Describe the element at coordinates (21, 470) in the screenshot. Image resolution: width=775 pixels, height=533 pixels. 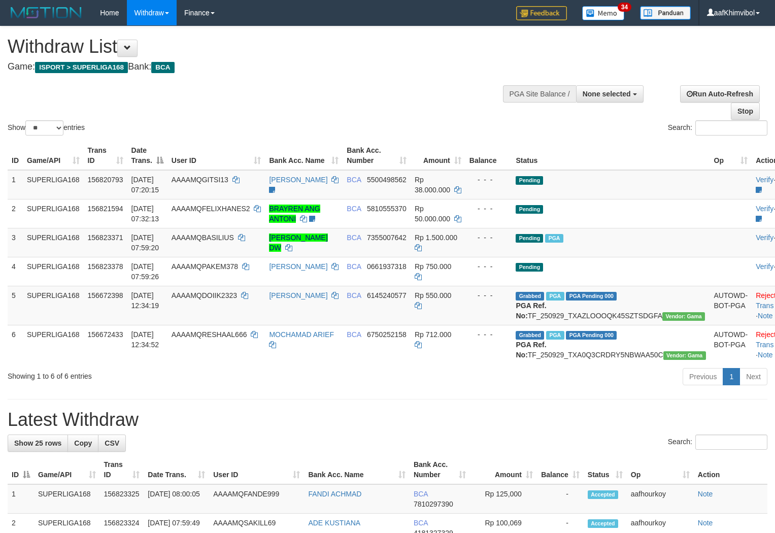
I see `th: ID: activate to sort column descending` at that location.